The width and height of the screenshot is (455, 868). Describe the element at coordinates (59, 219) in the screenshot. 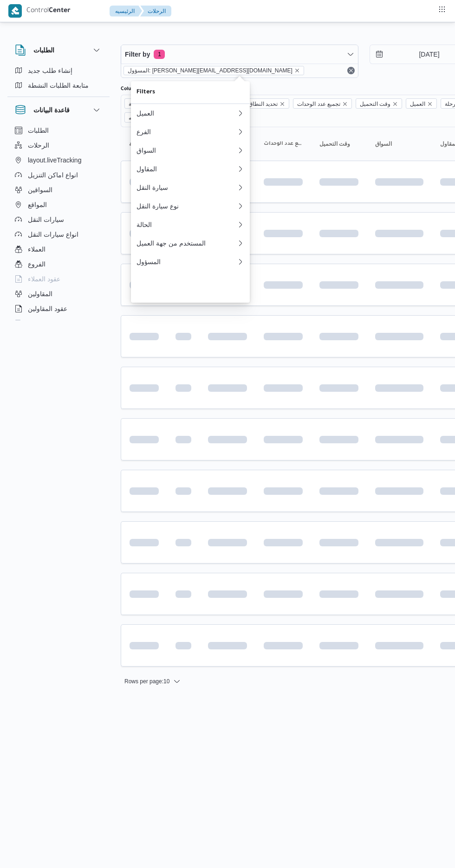

I see `button: سيارات النقل` at that location.